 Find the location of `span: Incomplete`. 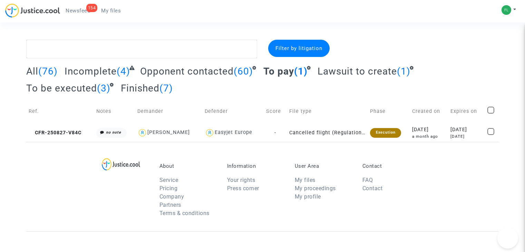

span: Incomplete is located at coordinates (90, 71).